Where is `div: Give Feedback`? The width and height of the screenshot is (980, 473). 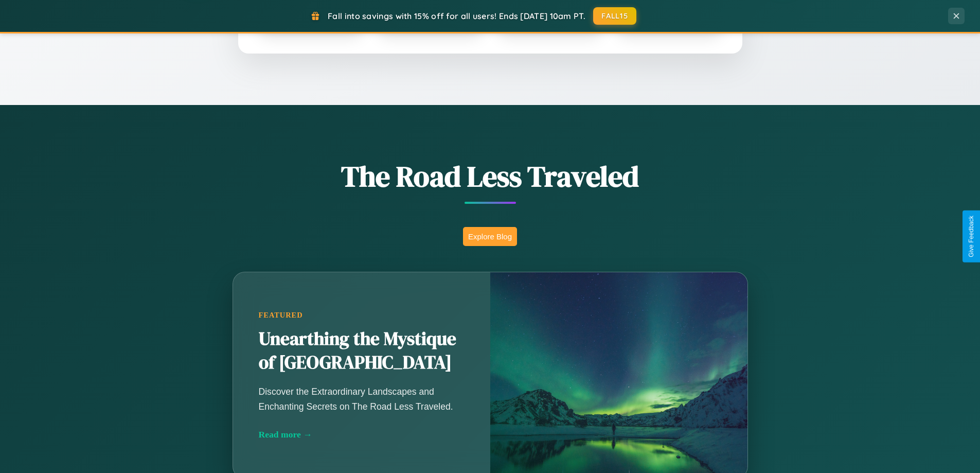
div: Give Feedback is located at coordinates (972, 236).